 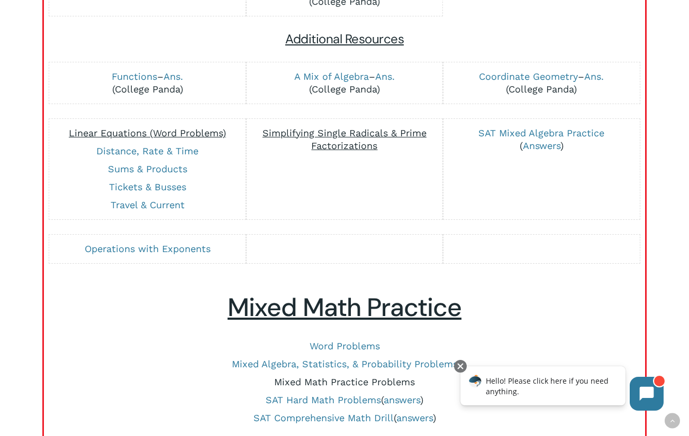 I want to click on a: SAT Hard Math Problems, so click(x=323, y=400).